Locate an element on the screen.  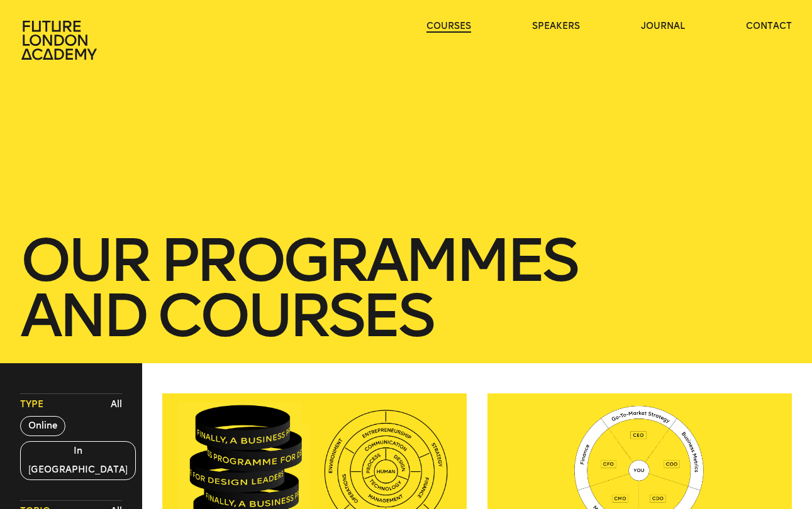
span: Type is located at coordinates (32, 405).